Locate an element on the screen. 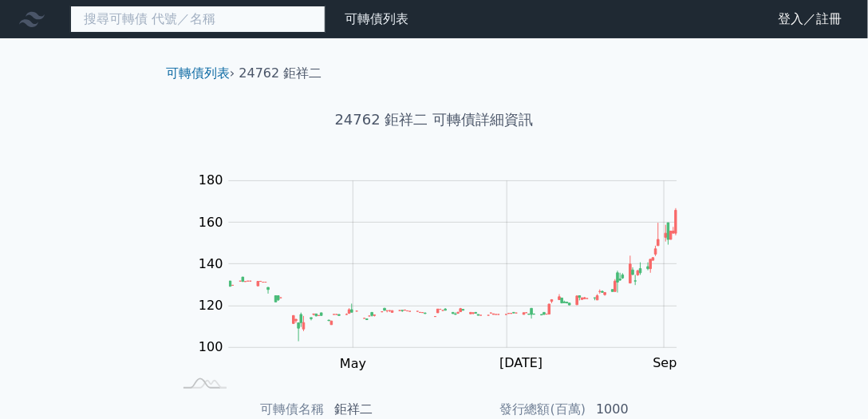  input: 搜尋可轉債 代號／名稱 is located at coordinates (198, 19).